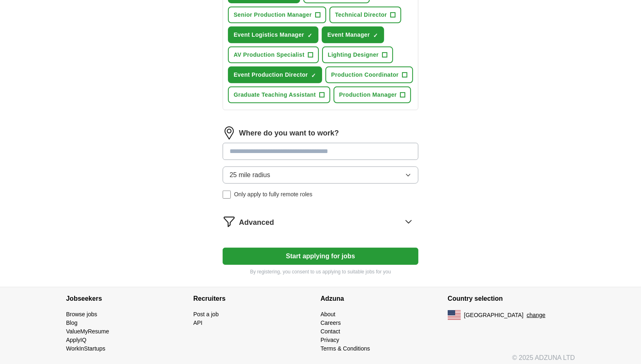  What do you see at coordinates (275, 95) in the screenshot?
I see `span: Graduate Teaching Assistant` at bounding box center [275, 95].